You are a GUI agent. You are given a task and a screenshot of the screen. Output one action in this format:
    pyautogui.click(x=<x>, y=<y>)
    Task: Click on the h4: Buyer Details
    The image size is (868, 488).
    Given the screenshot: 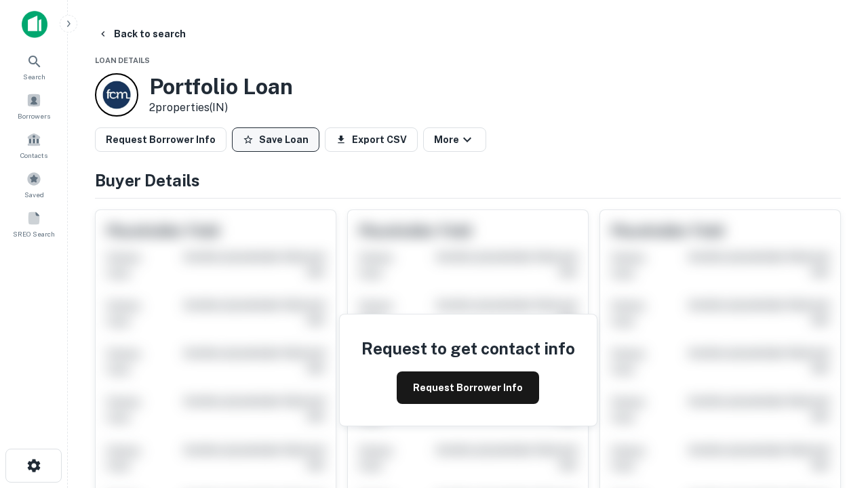 What is the action you would take?
    pyautogui.click(x=468, y=181)
    